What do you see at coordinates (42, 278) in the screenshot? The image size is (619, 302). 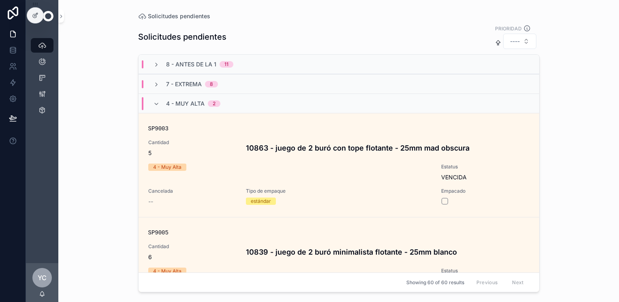 I see `span: YC` at bounding box center [42, 278].